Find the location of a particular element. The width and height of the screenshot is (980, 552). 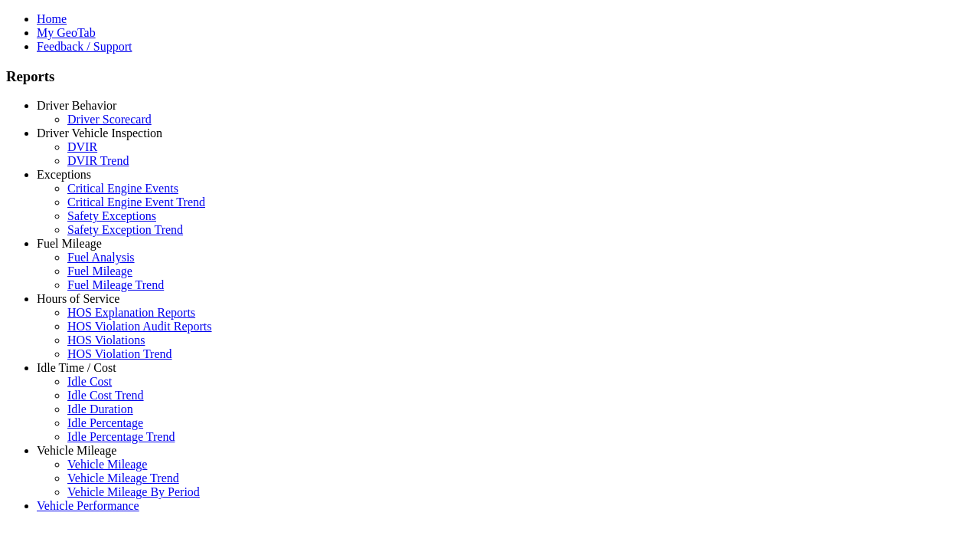

a: My GeoTab is located at coordinates (66, 32).